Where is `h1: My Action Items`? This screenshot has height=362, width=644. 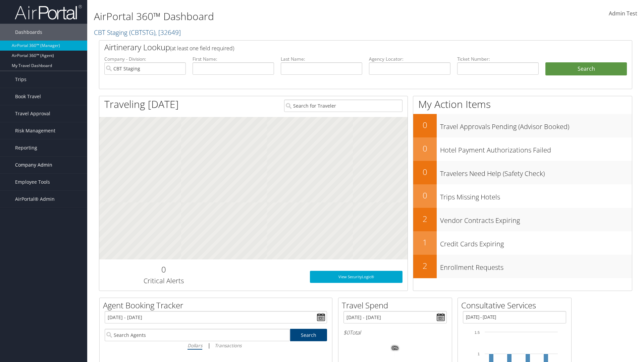 h1: My Action Items is located at coordinates (523, 104).